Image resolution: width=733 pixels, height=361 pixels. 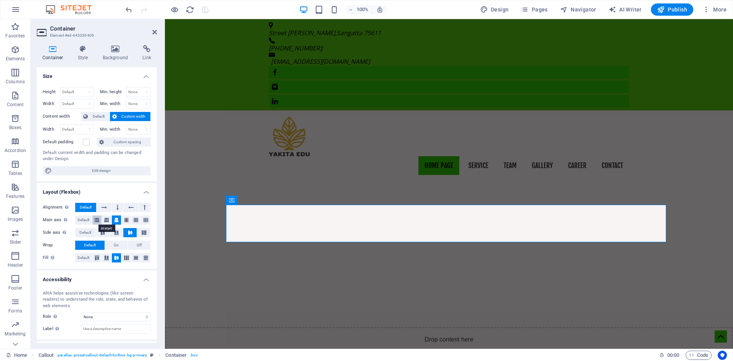 What do you see at coordinates (96, 36) in the screenshot?
I see `h3: Element #ed-643330409` at bounding box center [96, 36].